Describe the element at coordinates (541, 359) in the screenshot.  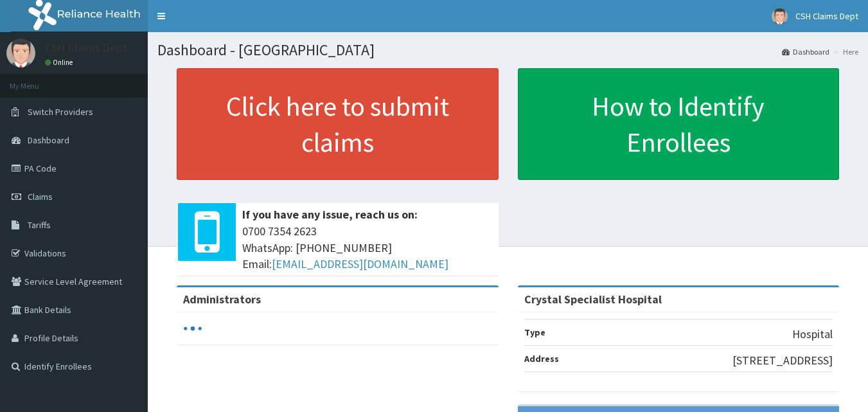
I see `b: Address` at that location.